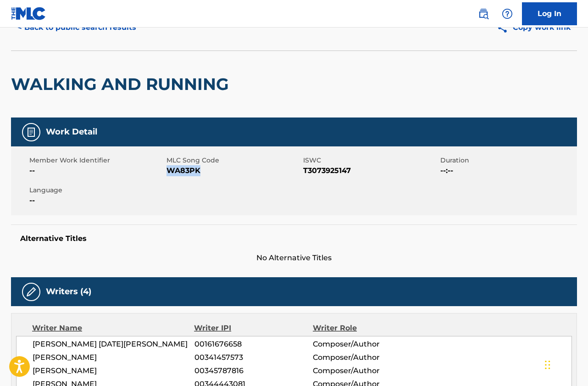 The image size is (588, 386). I want to click on img: Writers, so click(31, 292).